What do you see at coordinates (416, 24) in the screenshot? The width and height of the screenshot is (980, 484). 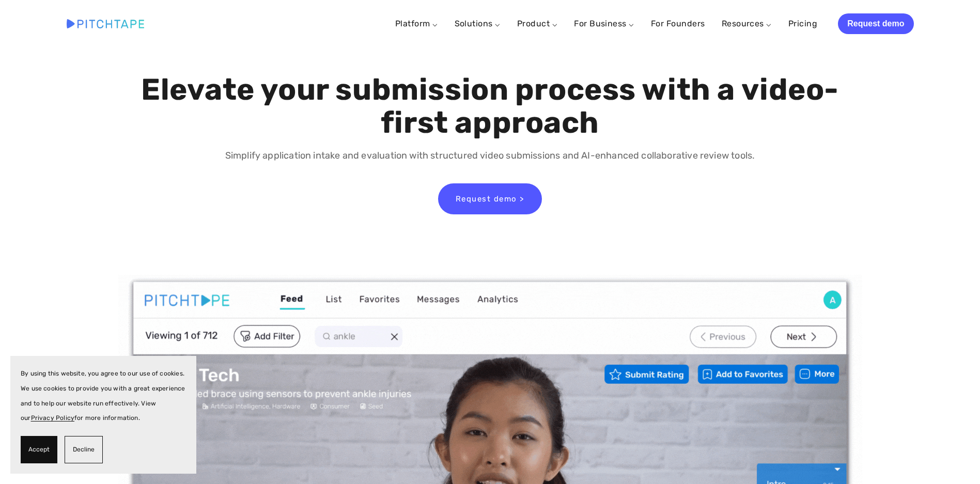 I see `a: Platform ⌵` at bounding box center [416, 24].